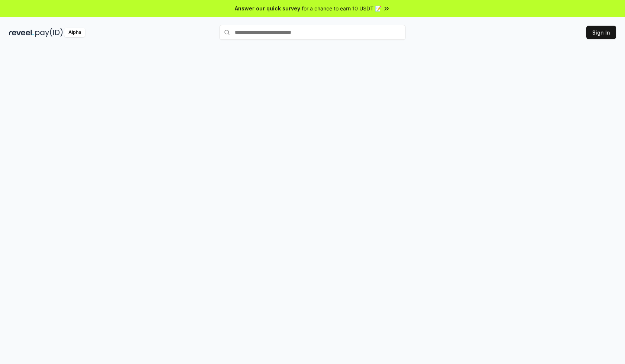 This screenshot has height=364, width=625. I want to click on div: Alpha, so click(75, 32).